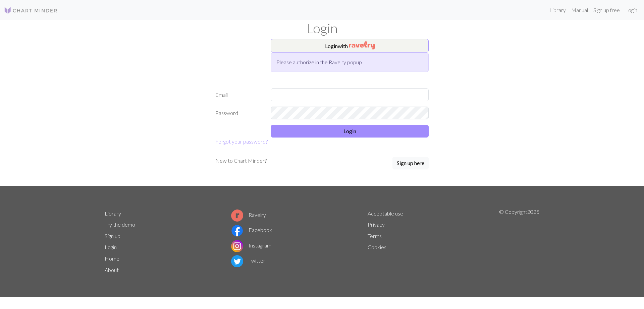 Image resolution: width=644 pixels, height=309 pixels. What do you see at coordinates (606, 10) in the screenshot?
I see `a: Sign up free` at bounding box center [606, 10].